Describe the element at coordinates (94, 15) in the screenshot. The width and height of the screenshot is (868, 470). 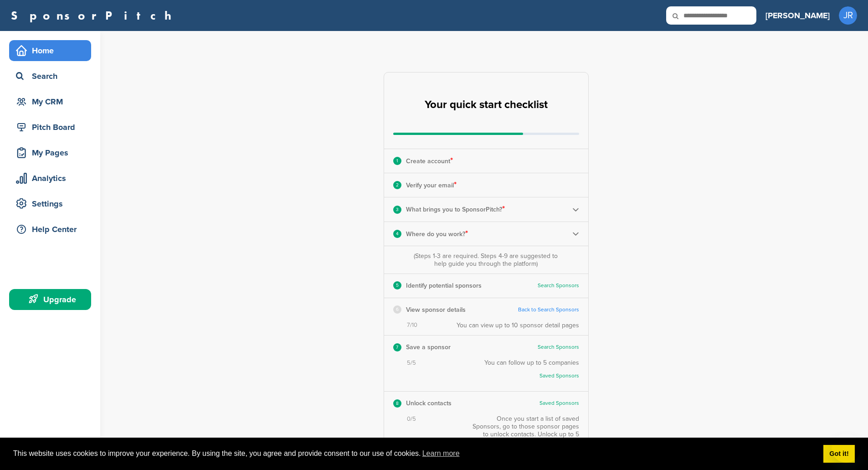
I see `a: SponsorPitch` at that location.